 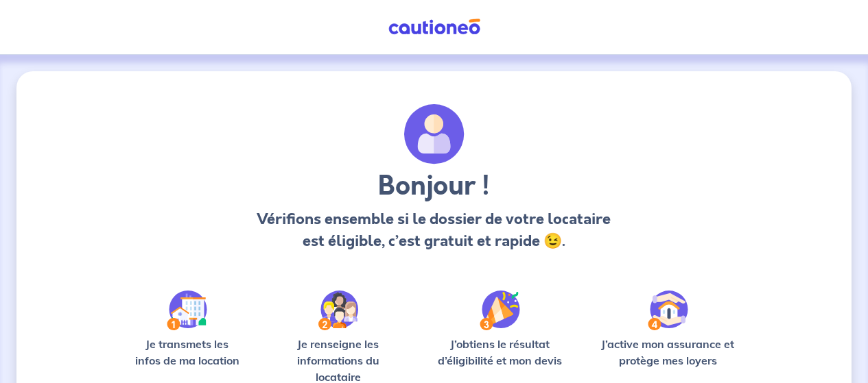 I want to click on img: Cautioneo, so click(x=434, y=26).